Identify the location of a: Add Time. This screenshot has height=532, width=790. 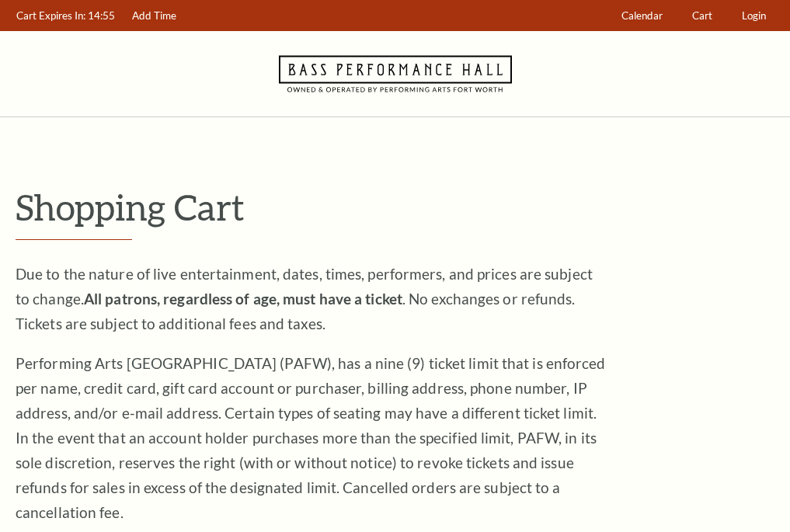
(155, 16).